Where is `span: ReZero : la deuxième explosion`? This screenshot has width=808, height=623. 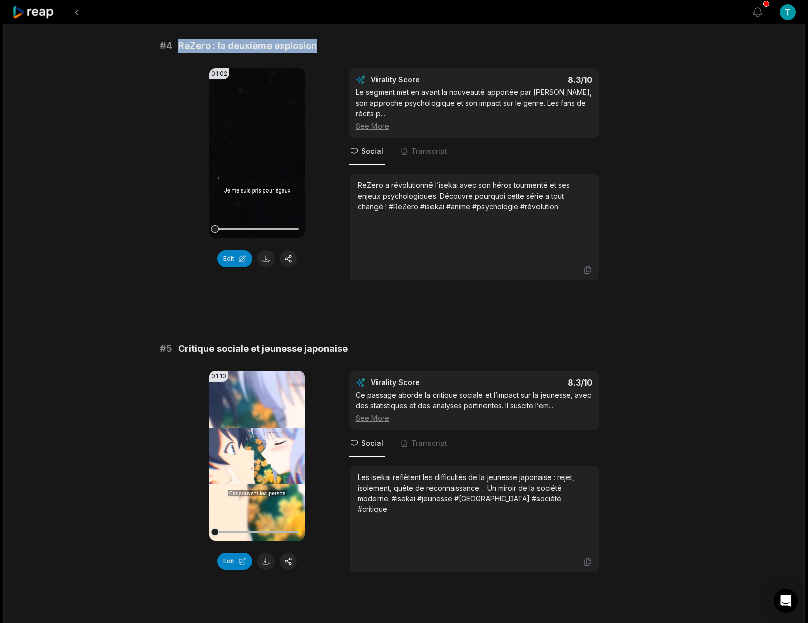 span: ReZero : la deuxième explosion is located at coordinates (247, 46).